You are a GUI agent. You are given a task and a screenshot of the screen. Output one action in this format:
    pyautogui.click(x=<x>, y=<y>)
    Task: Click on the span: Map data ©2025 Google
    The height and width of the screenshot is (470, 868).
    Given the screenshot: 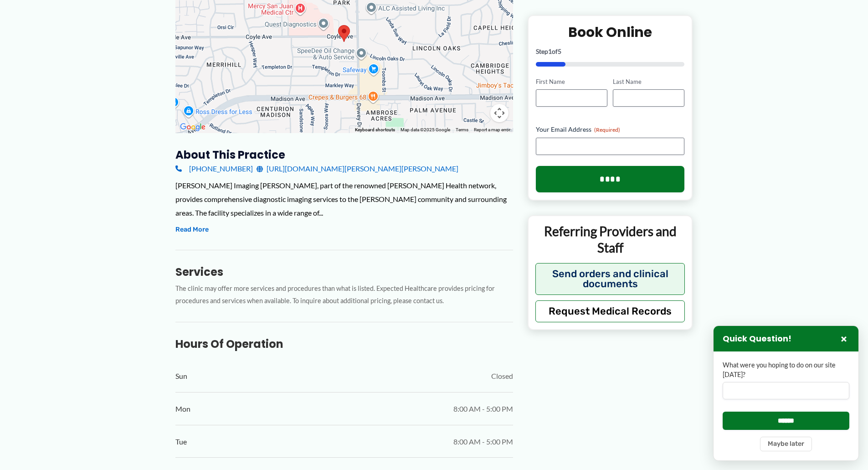 What is the action you would take?
    pyautogui.click(x=425, y=129)
    